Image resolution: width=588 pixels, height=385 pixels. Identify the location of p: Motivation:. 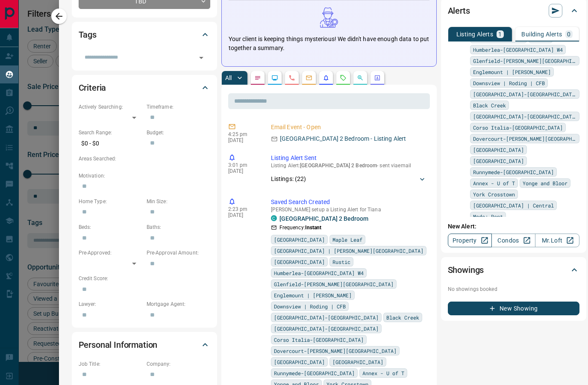
(145, 176).